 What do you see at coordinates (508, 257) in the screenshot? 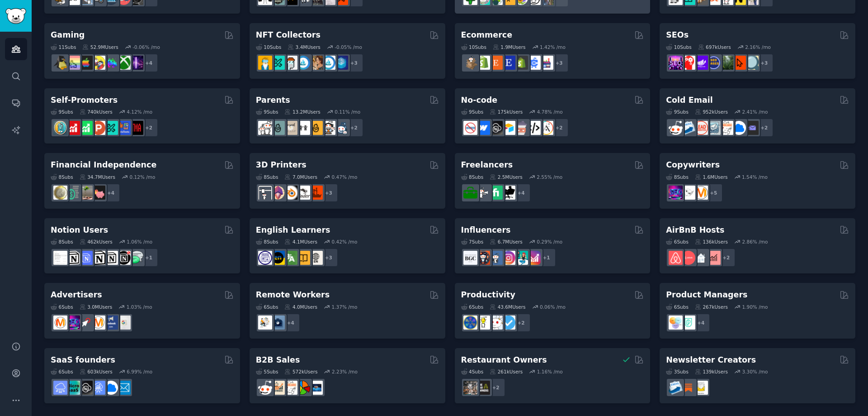
I see `img: InstagramMarketing` at bounding box center [508, 257].